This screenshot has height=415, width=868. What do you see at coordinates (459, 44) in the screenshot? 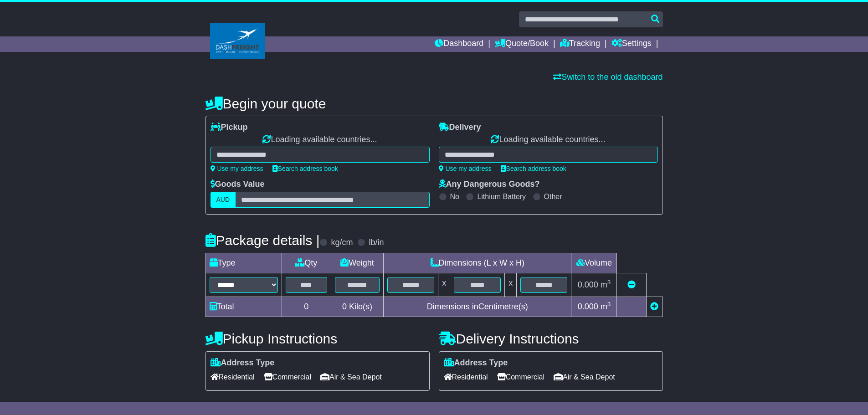
I see `a: Dashboard` at bounding box center [459, 44].